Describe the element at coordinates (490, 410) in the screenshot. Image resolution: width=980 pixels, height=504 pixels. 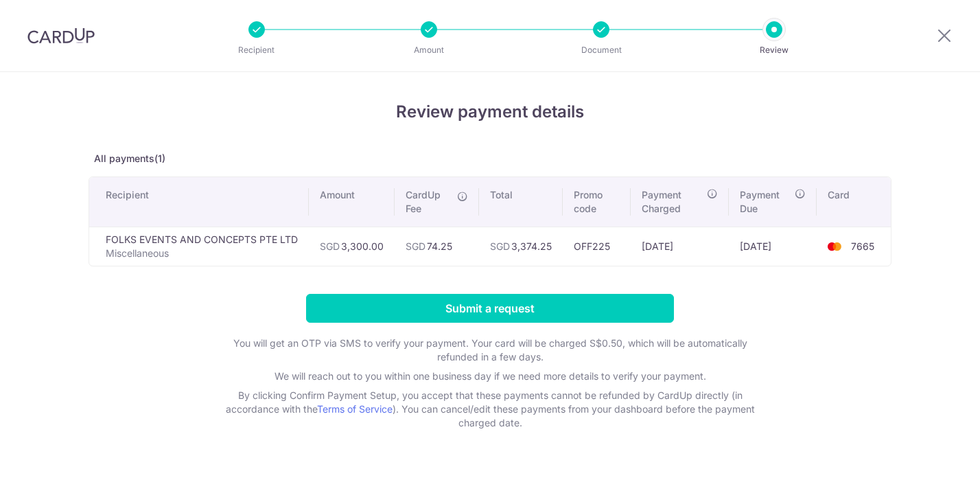
I see `p: By clicking Confirm Payment Setup, you accept that these payments cannot be refunded by CardUp di...` at that location.